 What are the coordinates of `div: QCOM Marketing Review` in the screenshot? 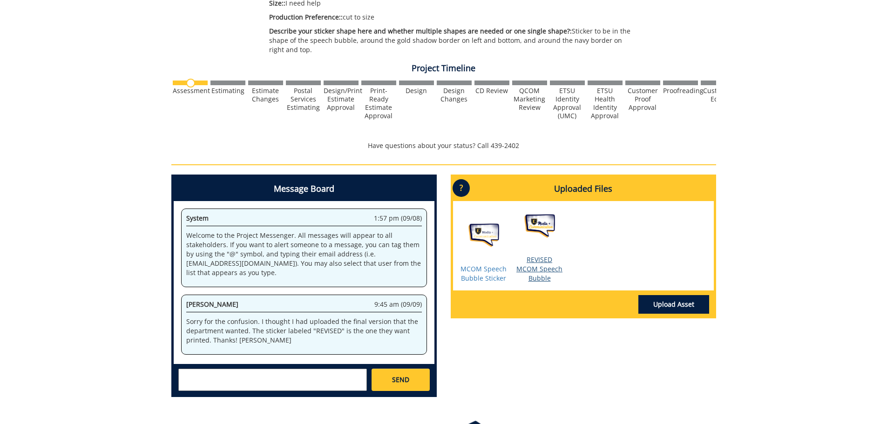 It's located at (529, 99).